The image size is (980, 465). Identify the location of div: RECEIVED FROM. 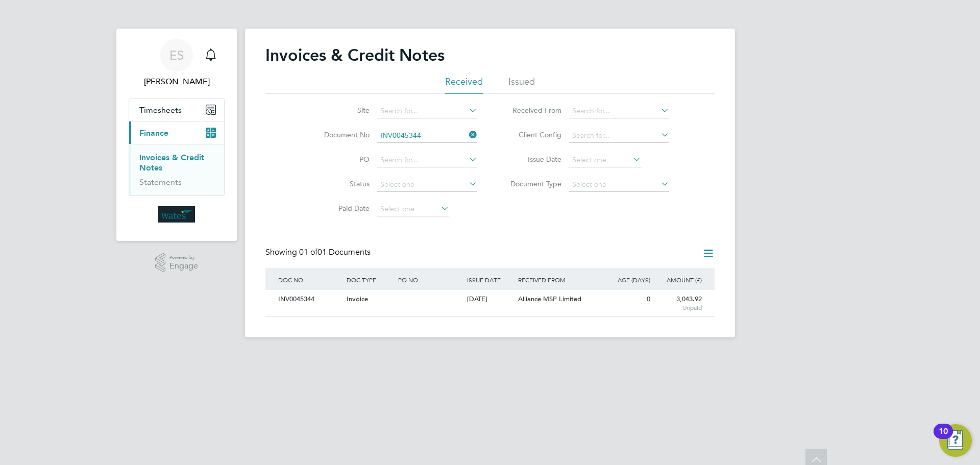
(558, 280).